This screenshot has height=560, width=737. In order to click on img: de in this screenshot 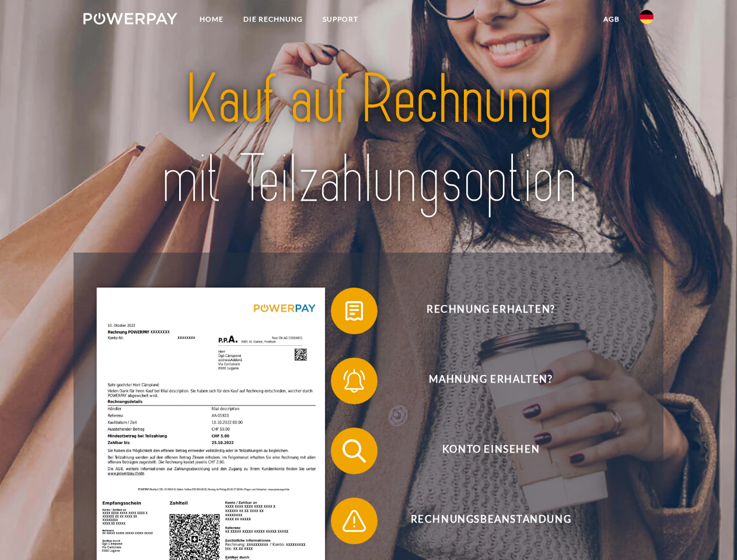, I will do `click(646, 16)`.